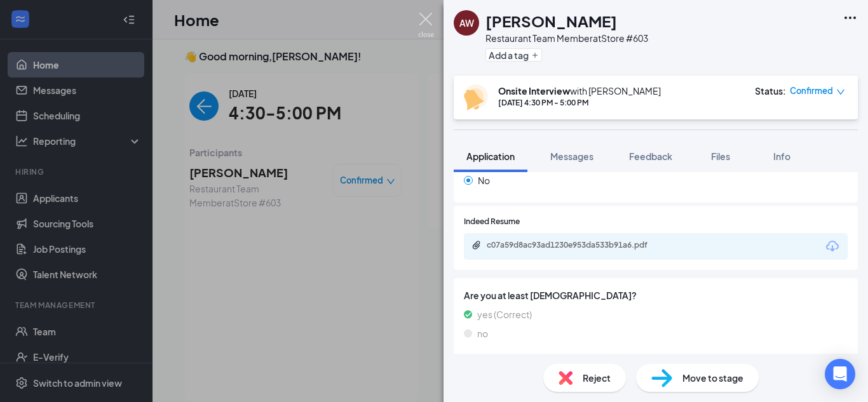 Image resolution: width=868 pixels, height=402 pixels. What do you see at coordinates (535, 55) in the screenshot?
I see `svg: Plus` at bounding box center [535, 55].